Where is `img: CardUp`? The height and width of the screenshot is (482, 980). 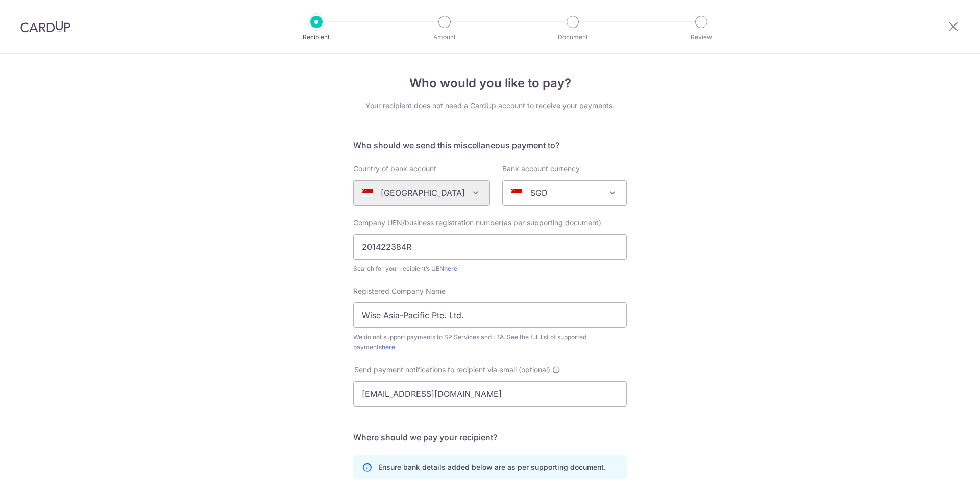
img: CardUp is located at coordinates (46, 27).